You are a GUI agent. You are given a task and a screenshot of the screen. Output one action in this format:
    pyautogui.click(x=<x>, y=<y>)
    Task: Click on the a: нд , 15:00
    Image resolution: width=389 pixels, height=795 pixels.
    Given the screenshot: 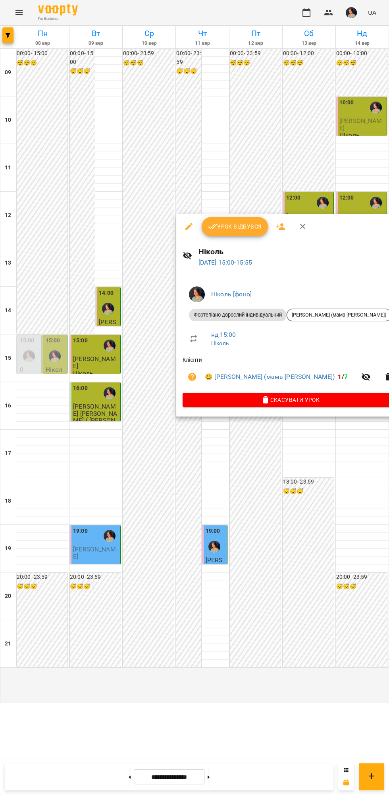 What is the action you would take?
    pyautogui.click(x=223, y=334)
    